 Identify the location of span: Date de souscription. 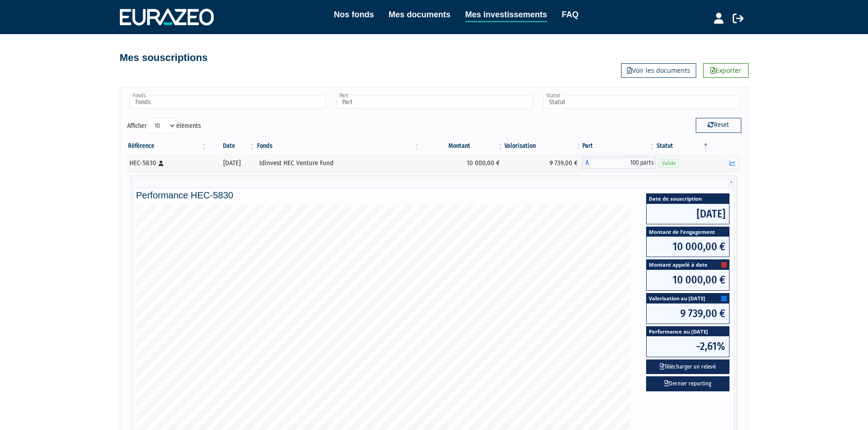
(687, 199).